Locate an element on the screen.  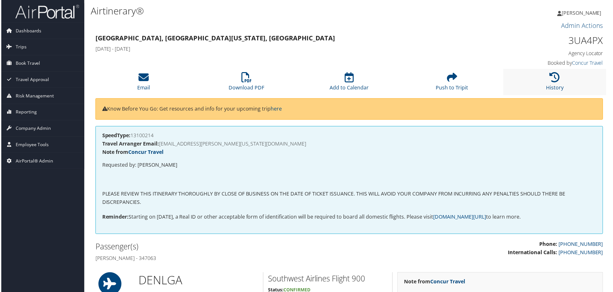
strong: International Calls: is located at coordinates (533, 254).